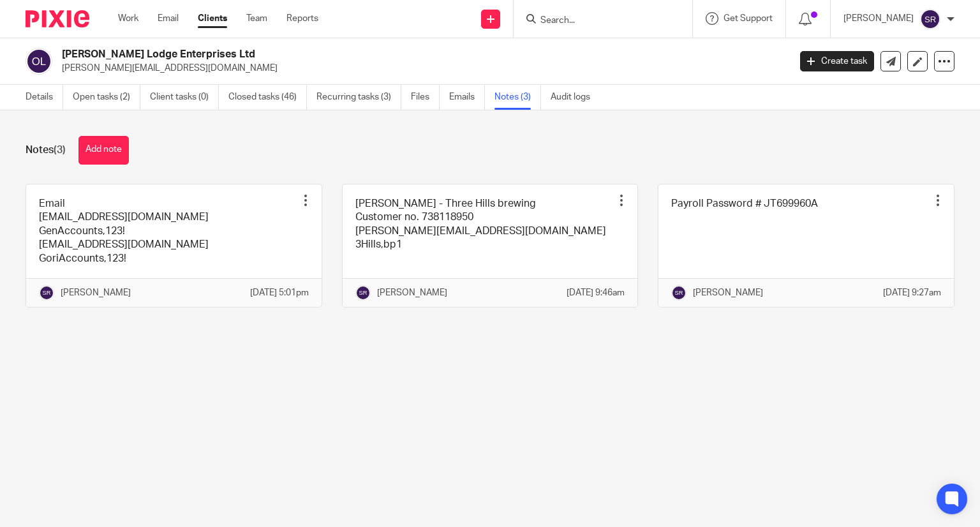 The image size is (980, 527). What do you see at coordinates (45, 150) in the screenshot?
I see `h1: Notes` at bounding box center [45, 150].